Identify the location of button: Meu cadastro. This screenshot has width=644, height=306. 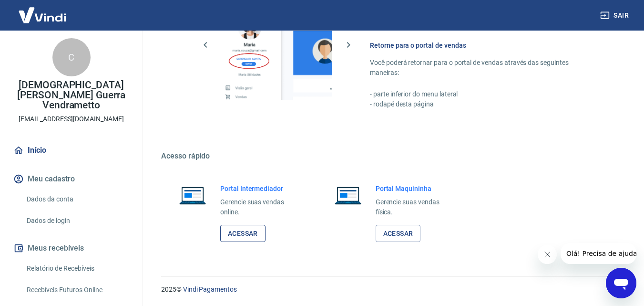
(71, 179).